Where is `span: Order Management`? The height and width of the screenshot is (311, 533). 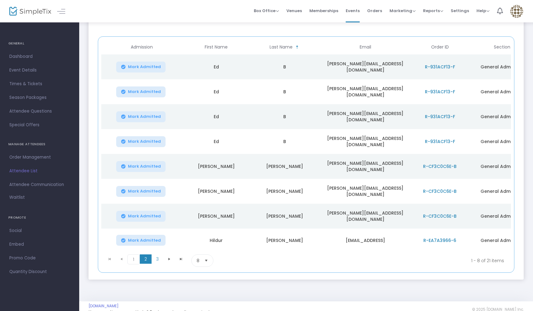
span: Order Management is located at coordinates (39, 157).